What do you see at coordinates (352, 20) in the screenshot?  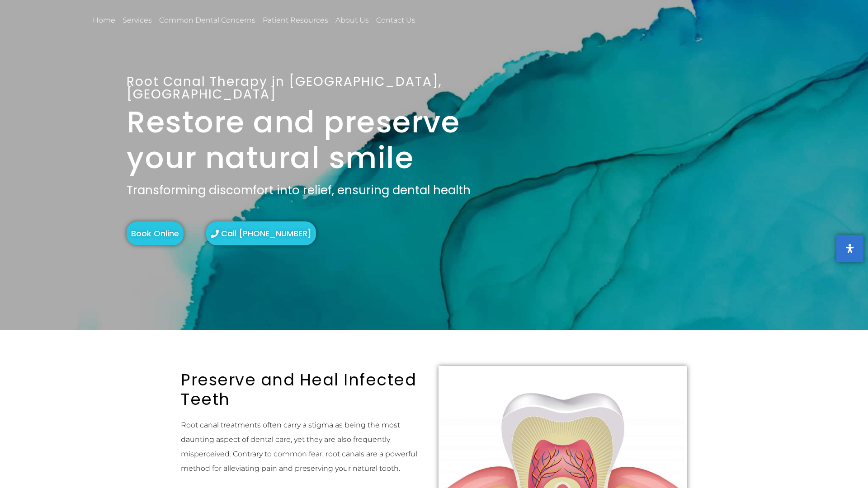 I see `a: About Us` at bounding box center [352, 20].